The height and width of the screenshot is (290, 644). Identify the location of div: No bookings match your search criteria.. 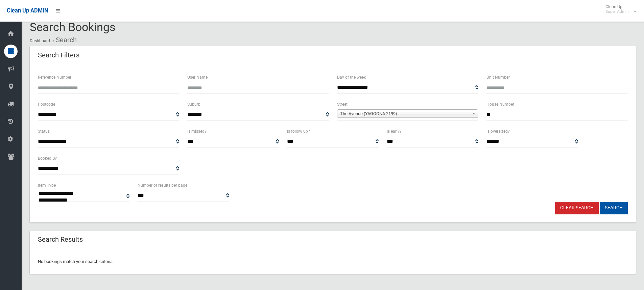
(333, 262).